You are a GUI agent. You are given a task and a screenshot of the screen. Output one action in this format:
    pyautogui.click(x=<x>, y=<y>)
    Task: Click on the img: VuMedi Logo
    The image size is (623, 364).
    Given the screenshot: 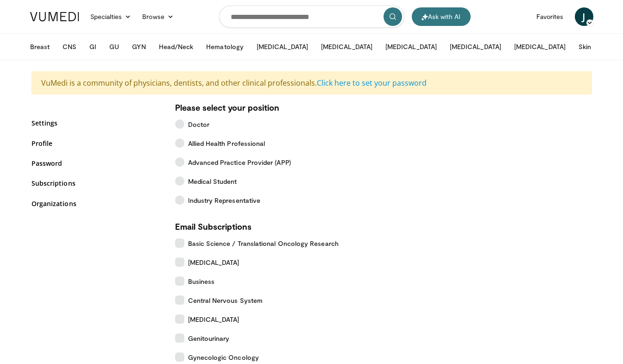 What is the action you would take?
    pyautogui.click(x=54, y=17)
    